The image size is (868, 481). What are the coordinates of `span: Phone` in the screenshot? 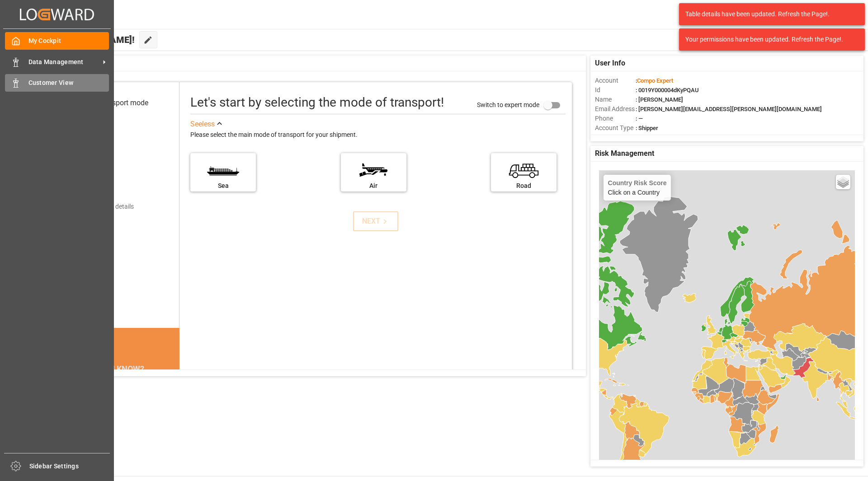 It's located at (615, 119).